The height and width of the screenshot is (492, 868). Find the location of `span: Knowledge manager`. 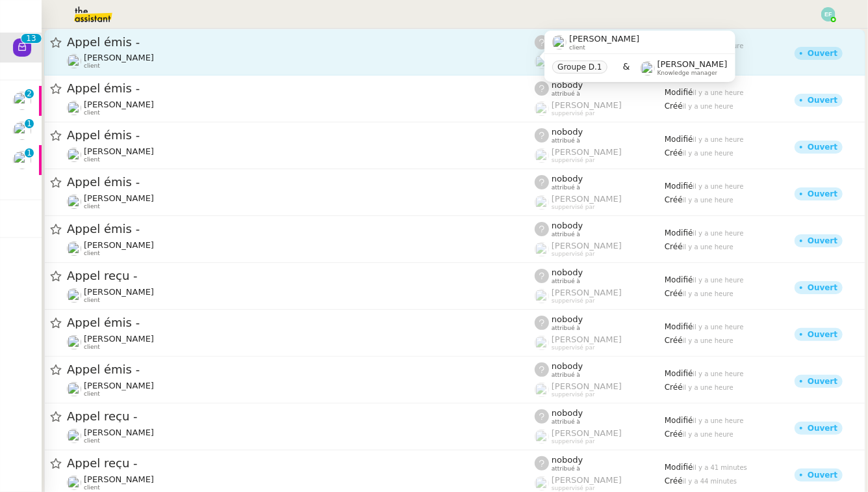

span: Knowledge manager is located at coordinates (688, 73).